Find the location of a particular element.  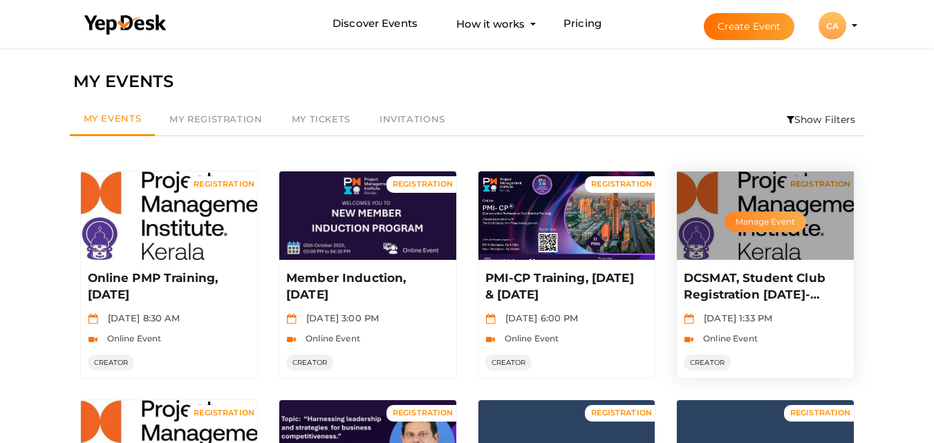

a: My Registration is located at coordinates (216, 120).